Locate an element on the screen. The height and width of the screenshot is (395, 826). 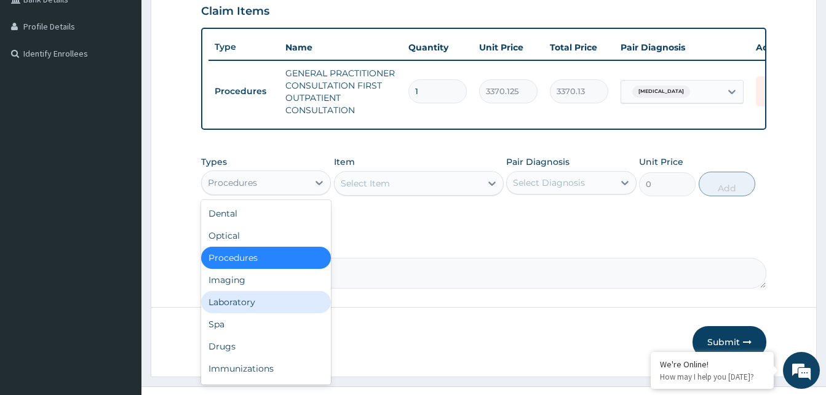
div: Minimize live chat window is located at coordinates (217, 21).